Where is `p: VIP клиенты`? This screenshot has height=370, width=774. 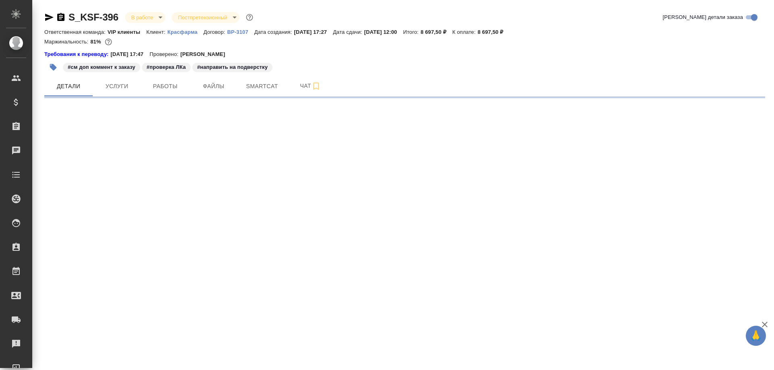
p: VIP клиенты is located at coordinates (127, 32).